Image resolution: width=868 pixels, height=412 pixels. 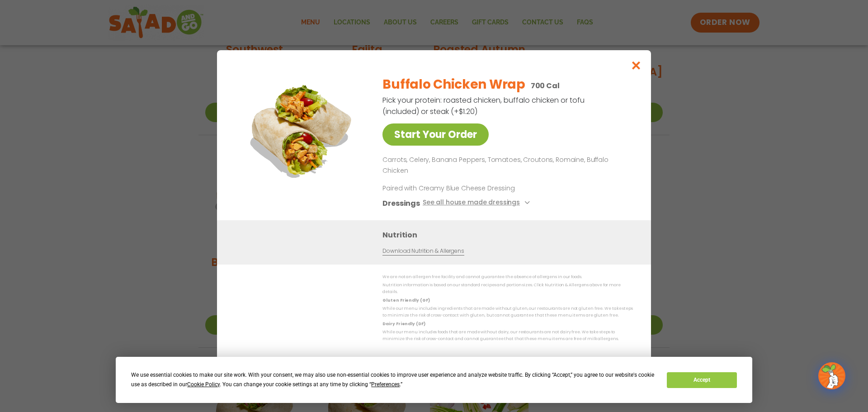 I want to click on p: We are not an allergen free facility and cannot guarantee the absence of allergens in our foods., so click(x=508, y=277).